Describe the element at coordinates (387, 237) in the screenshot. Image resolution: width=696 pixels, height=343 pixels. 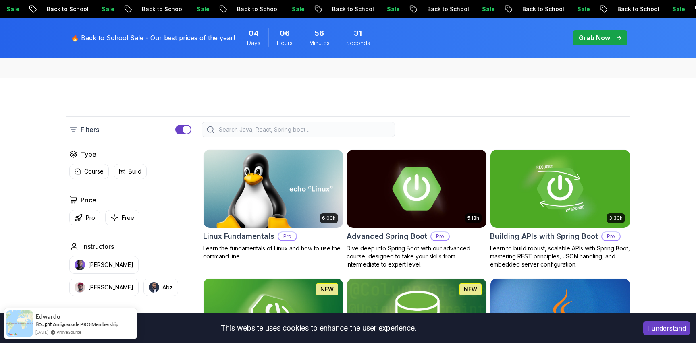
I see `h2: Advanced Spring Boot` at that location.